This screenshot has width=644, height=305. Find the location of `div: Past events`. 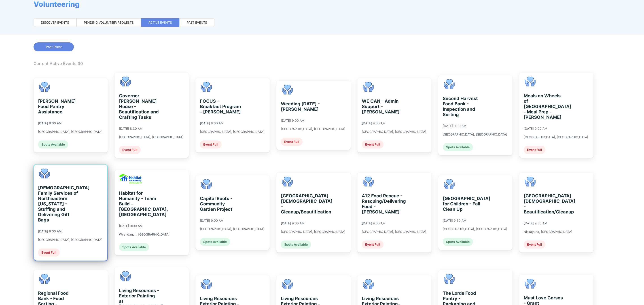

div: Past events is located at coordinates (197, 23).